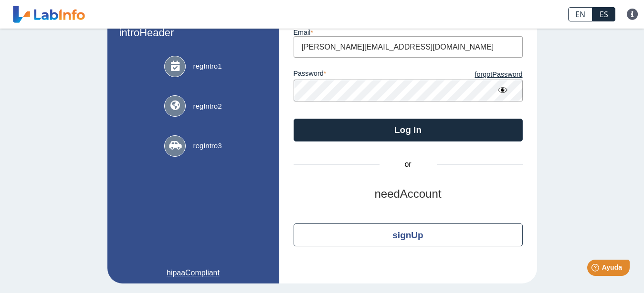 Image resolution: width=644 pixels, height=293 pixels. What do you see at coordinates (193, 33) in the screenshot?
I see `h3: introHeader` at bounding box center [193, 33].